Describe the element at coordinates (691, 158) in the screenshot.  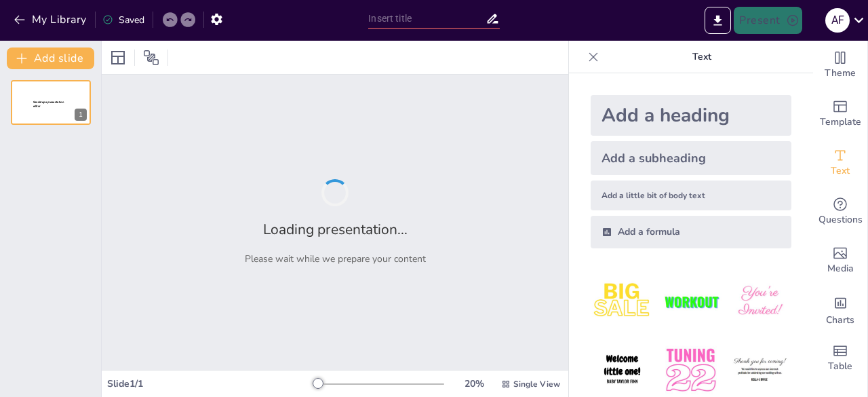
I see `div: Add a subheading` at that location.